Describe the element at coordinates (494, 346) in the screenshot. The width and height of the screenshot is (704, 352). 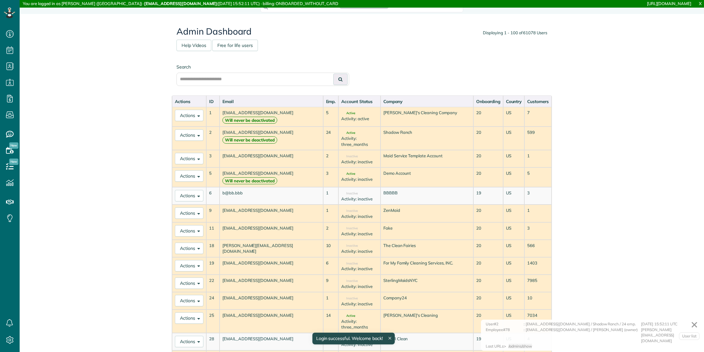
I see `div: Last URLs` at that location.